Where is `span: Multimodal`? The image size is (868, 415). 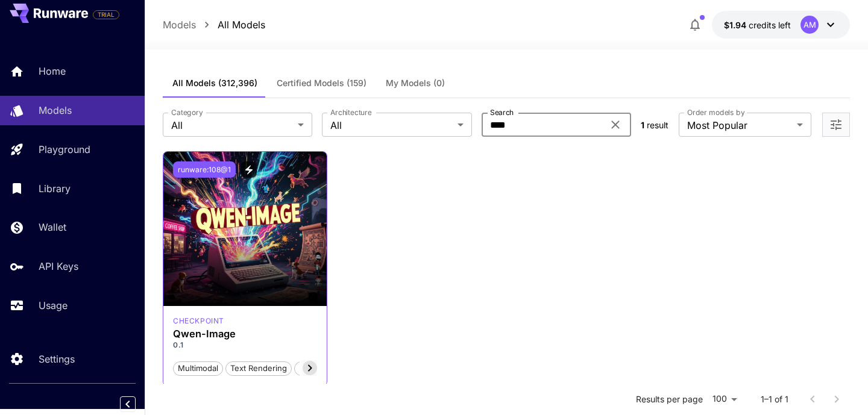 span: Multimodal is located at coordinates (198, 369).